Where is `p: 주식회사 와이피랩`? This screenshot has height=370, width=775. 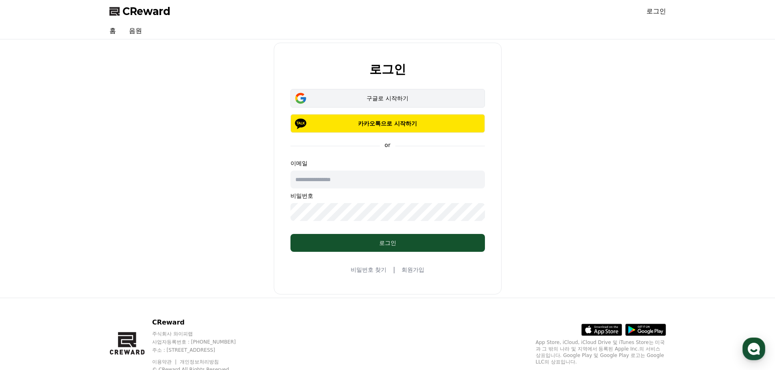 p: 주식회사 와이피랩 is located at coordinates (202, 334).